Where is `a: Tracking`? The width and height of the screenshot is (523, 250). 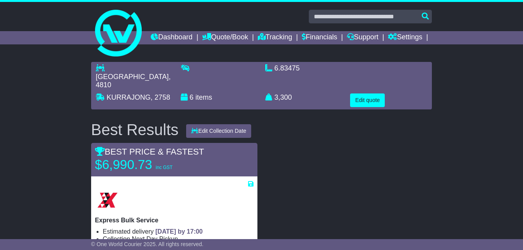 a: Tracking is located at coordinates (275, 38).